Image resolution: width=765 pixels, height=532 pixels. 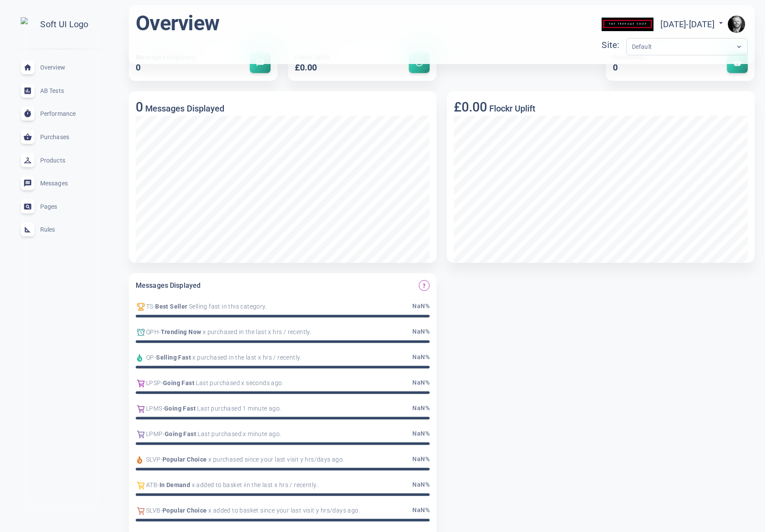 I want to click on span: Selling Fast, so click(x=173, y=358).